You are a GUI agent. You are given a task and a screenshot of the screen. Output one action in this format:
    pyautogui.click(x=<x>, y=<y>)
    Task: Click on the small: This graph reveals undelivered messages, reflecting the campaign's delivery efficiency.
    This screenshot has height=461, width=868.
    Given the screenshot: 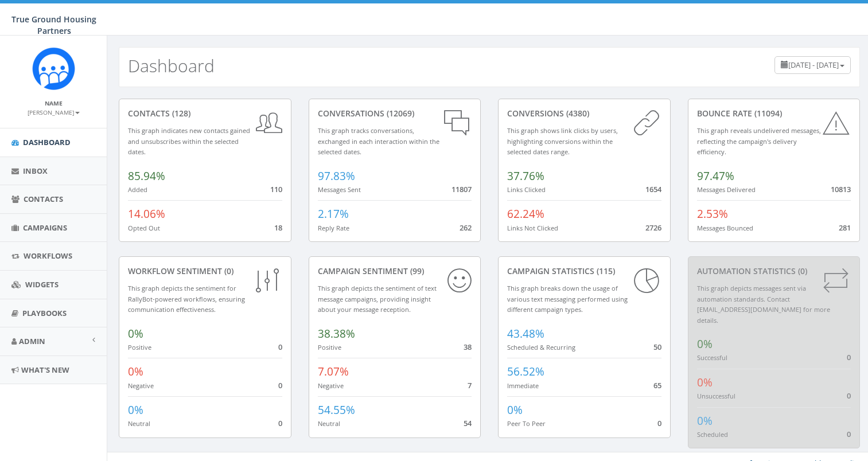 What is the action you would take?
    pyautogui.click(x=759, y=141)
    